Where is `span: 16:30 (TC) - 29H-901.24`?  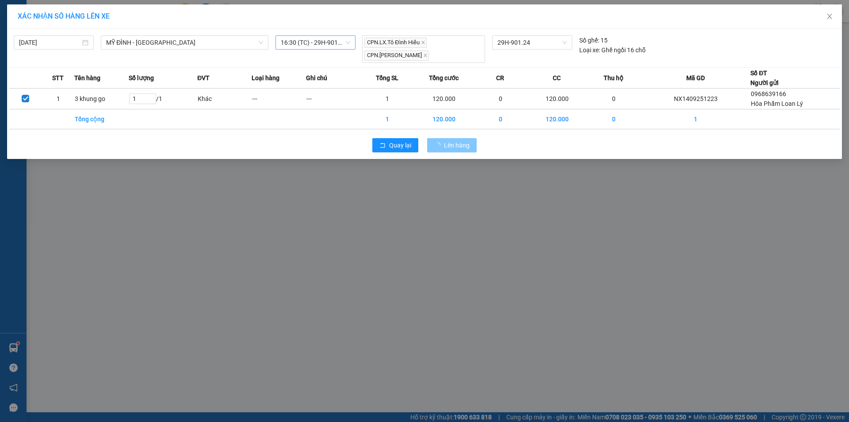
span: 16:30 (TC) - 29H-901.24 is located at coordinates (315, 42).